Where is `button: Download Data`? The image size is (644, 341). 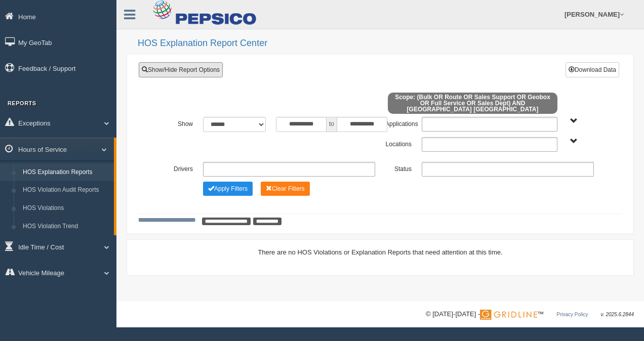
button: Download Data is located at coordinates (592, 70).